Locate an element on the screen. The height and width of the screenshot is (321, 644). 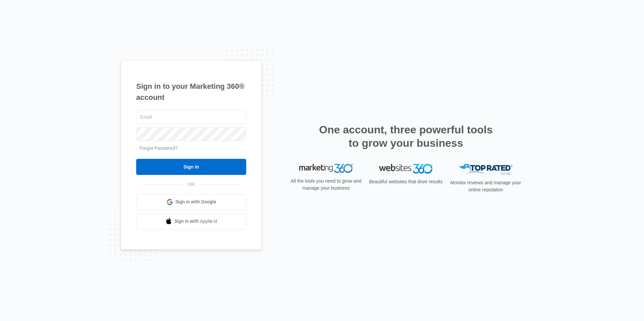
span: Sign in with Google is located at coordinates (196, 202).